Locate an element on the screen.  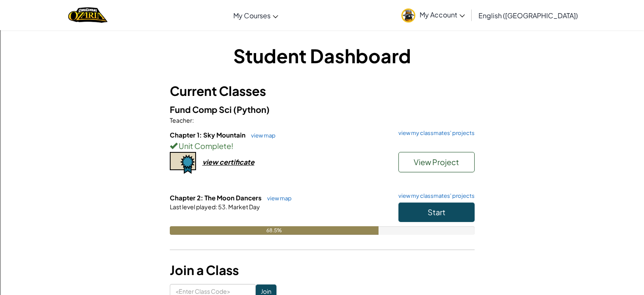
a: Ozaria by CodeCombat logo is located at coordinates (88, 15).